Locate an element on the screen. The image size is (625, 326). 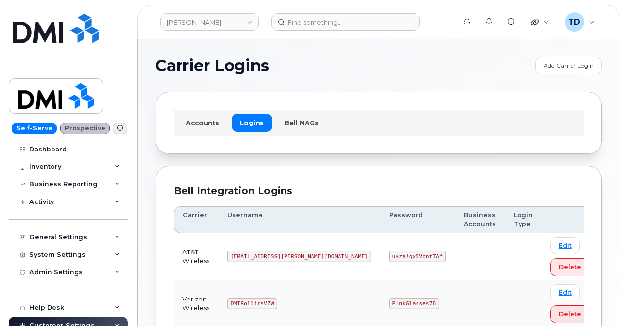
a: Accounts is located at coordinates (203, 123).